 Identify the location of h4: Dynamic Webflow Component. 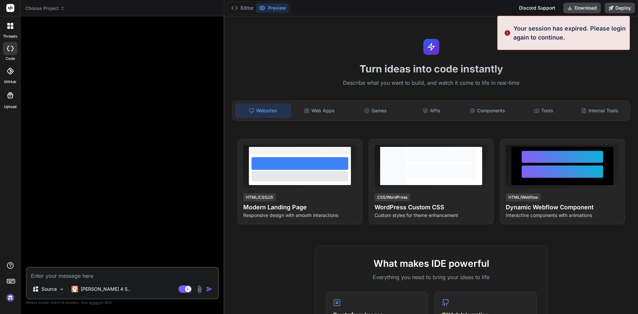
(562, 207).